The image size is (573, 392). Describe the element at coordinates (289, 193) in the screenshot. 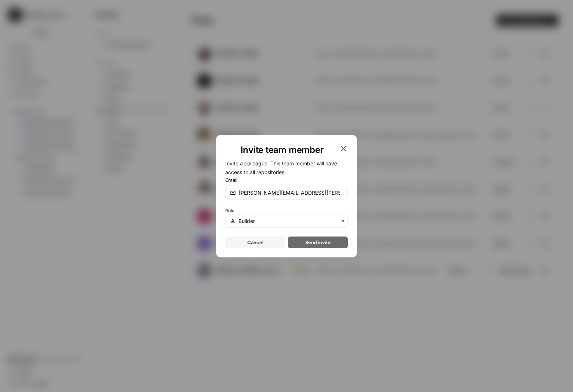

I see `input: email@company.com` at that location.